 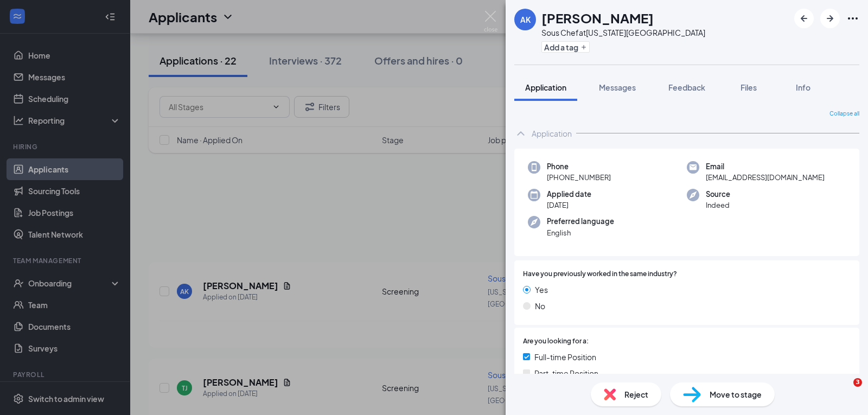 I want to click on span: Full-time Position, so click(x=565, y=357).